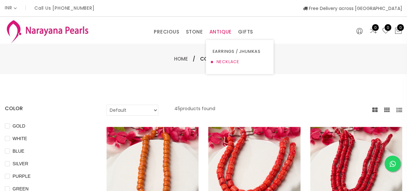 The width and height of the screenshot is (407, 191). What do you see at coordinates (20, 164) in the screenshot?
I see `span: SILVER` at bounding box center [20, 164].